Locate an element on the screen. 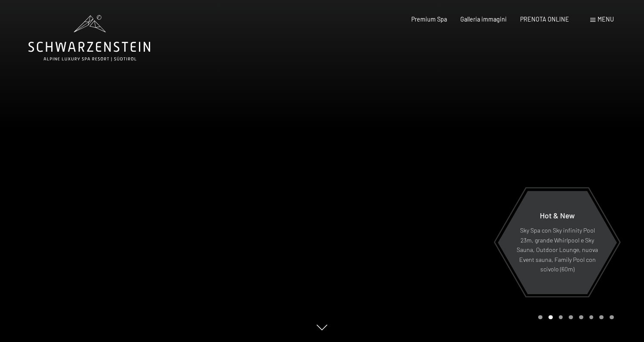 Image resolution: width=644 pixels, height=342 pixels. div: Carousel Pagination is located at coordinates (574, 317).